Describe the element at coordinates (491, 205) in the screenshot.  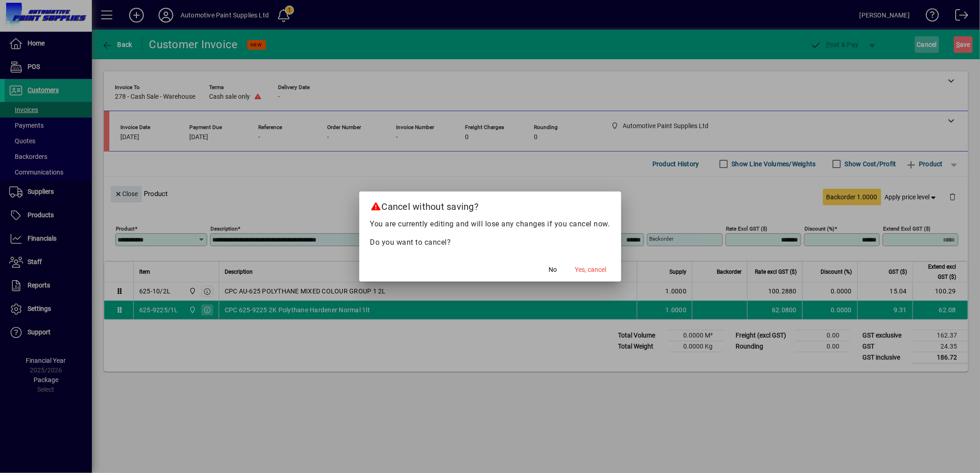
I see `h2: Cancel without saving?` at that location.